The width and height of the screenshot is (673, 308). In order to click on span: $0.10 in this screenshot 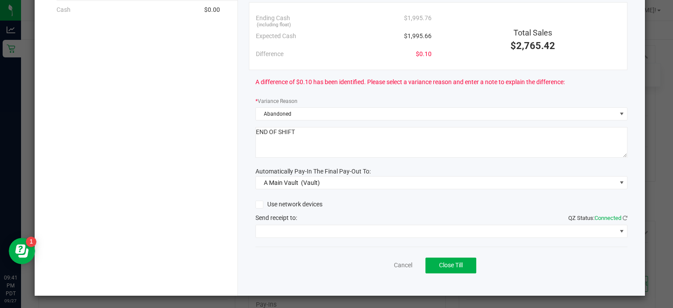, I will do `click(424, 54)`.